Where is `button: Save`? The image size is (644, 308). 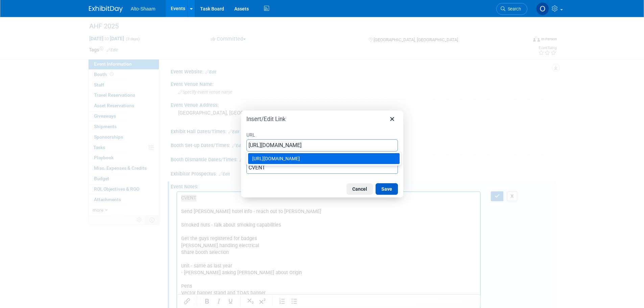
button: Save is located at coordinates (387, 189).